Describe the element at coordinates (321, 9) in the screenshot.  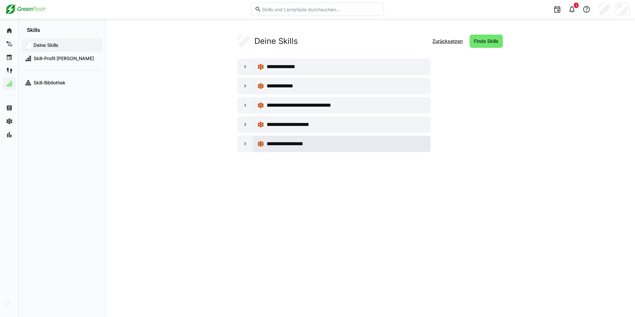
I see `input: Skills und Lernpfade durchsuchen…` at that location.